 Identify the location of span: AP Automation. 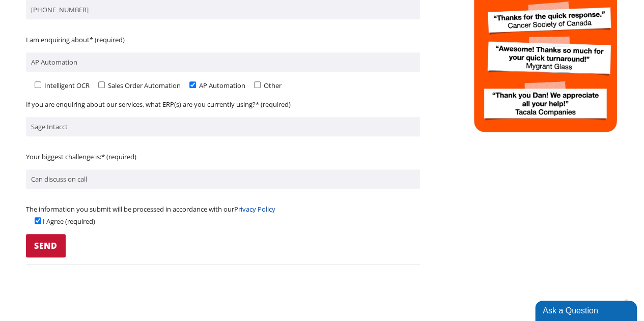
(221, 85).